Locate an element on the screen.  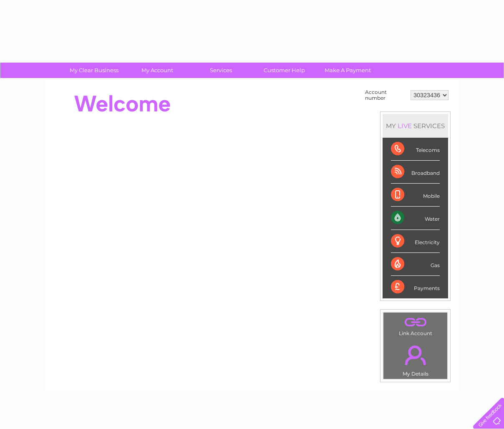
div: LIVE is located at coordinates (404, 126).